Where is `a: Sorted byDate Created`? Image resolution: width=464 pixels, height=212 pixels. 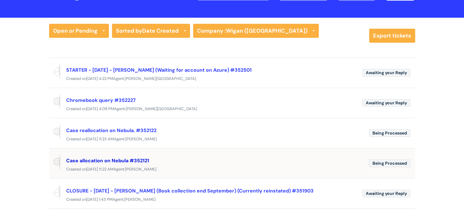 a: Sorted byDate Created is located at coordinates (151, 31).